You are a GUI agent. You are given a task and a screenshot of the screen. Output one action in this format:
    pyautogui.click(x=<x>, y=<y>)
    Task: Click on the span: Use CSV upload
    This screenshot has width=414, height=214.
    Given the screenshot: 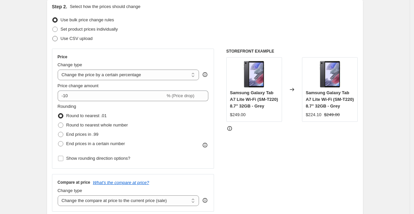 What is the action you would take?
    pyautogui.click(x=77, y=38)
    